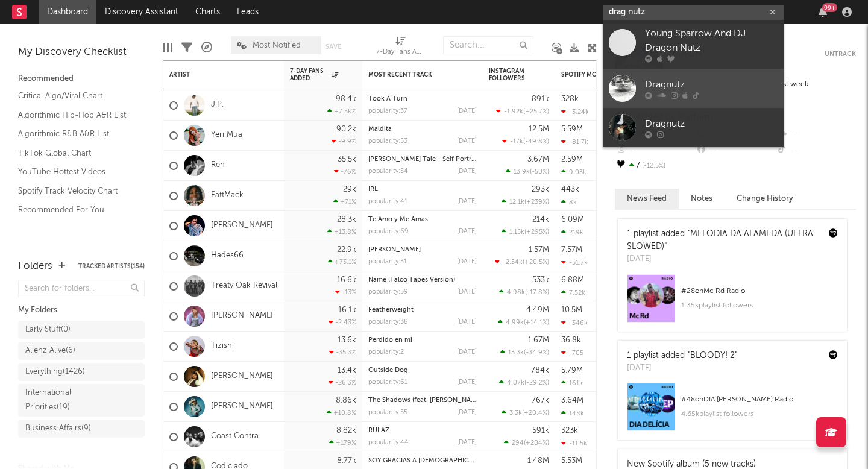 The image size is (868, 469). What do you see at coordinates (422, 460) in the screenshot?
I see `div: SOY GRACIAS A DIOS` at bounding box center [422, 460].